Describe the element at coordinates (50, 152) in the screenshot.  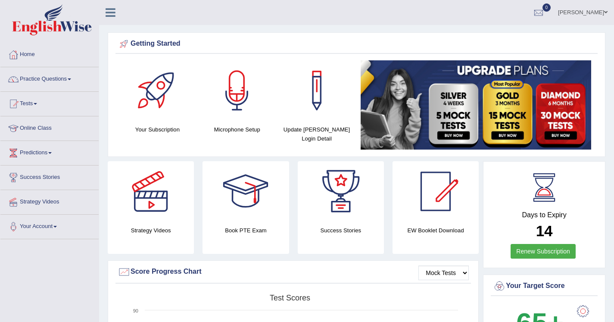
I see `a: Predictions` at that location.